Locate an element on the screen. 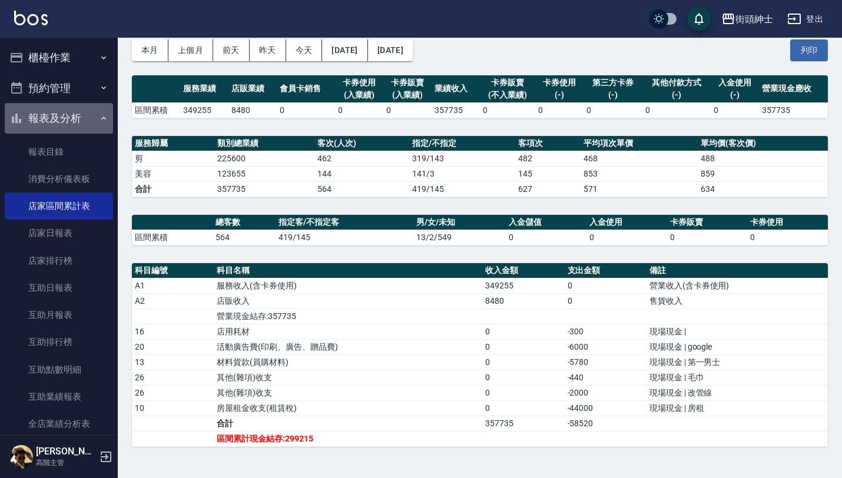  a: 互助月報表 is located at coordinates (59, 315).